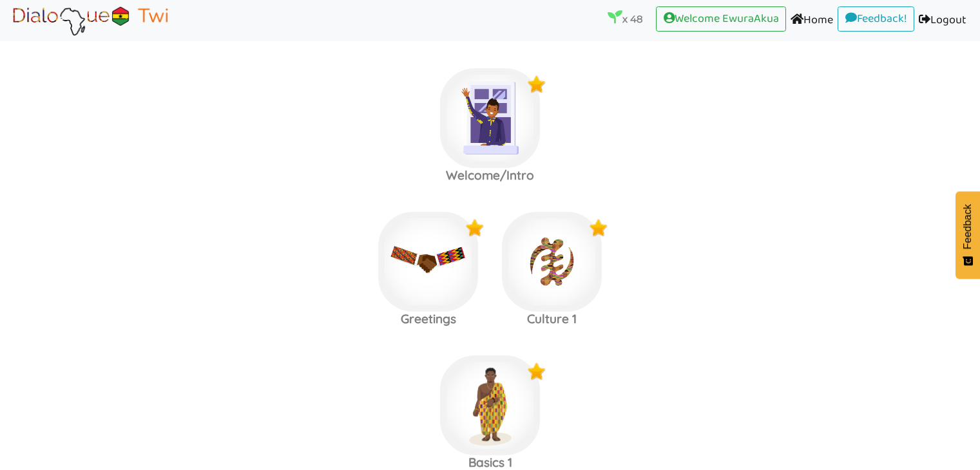  What do you see at coordinates (943, 21) in the screenshot?
I see `a: Logout` at bounding box center [943, 21].